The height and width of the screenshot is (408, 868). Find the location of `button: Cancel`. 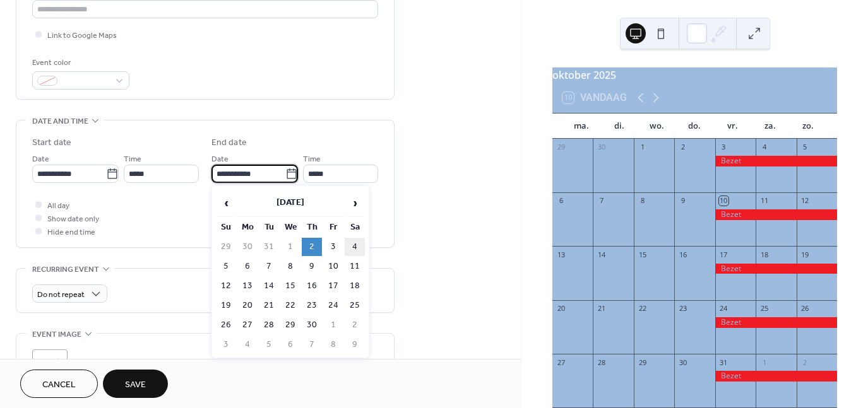

button: Cancel is located at coordinates (58, 384).